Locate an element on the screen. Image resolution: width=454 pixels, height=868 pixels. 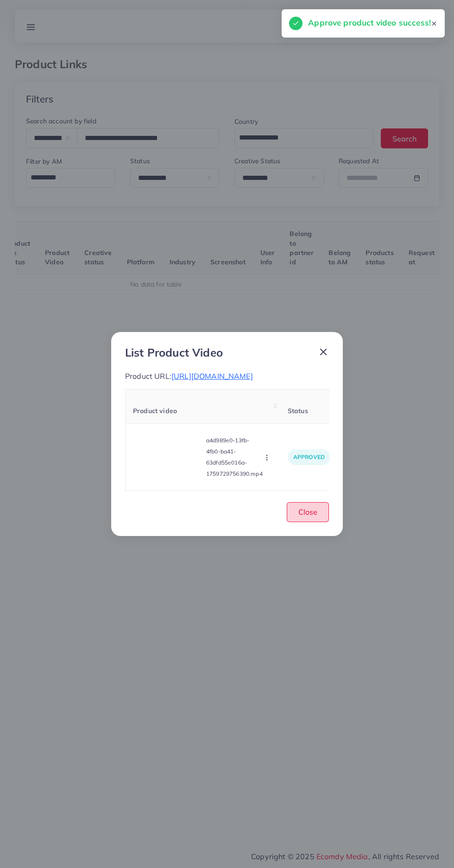
h3: List Product Video is located at coordinates (174, 352).